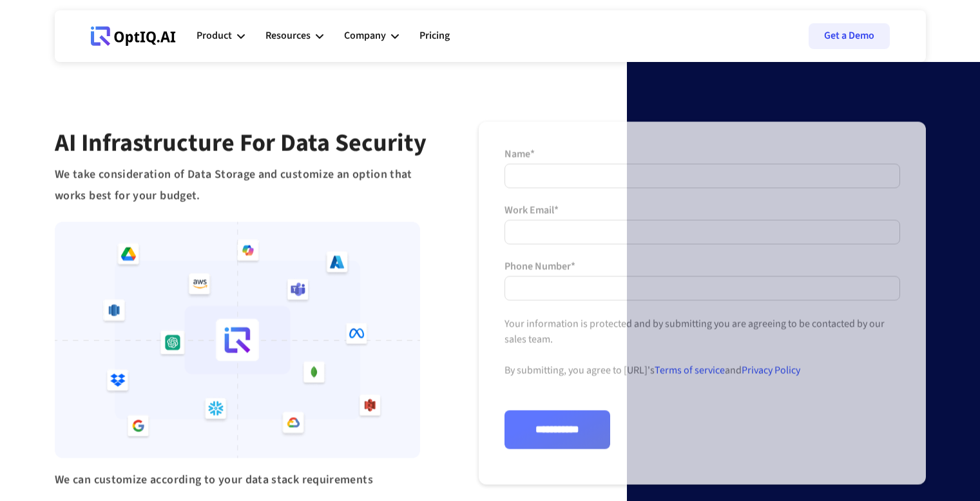  Describe the element at coordinates (771, 370) in the screenshot. I see `a: Privacy Policy` at that location.